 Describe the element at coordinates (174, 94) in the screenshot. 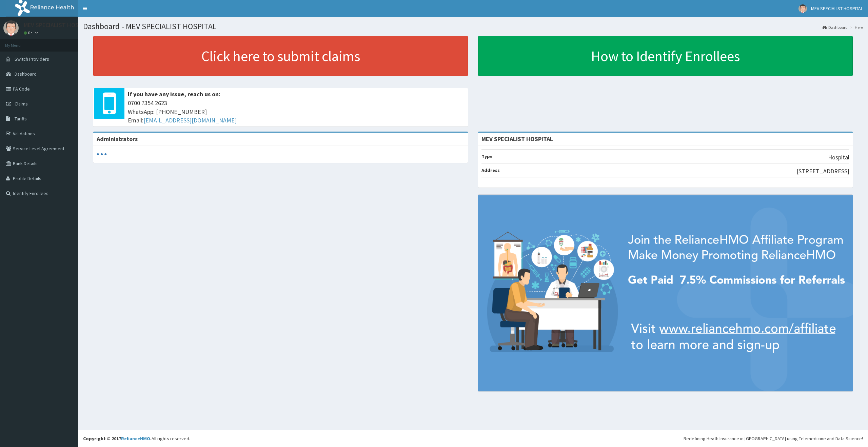

I see `b: If you have any issue, reach us on:` at that location.